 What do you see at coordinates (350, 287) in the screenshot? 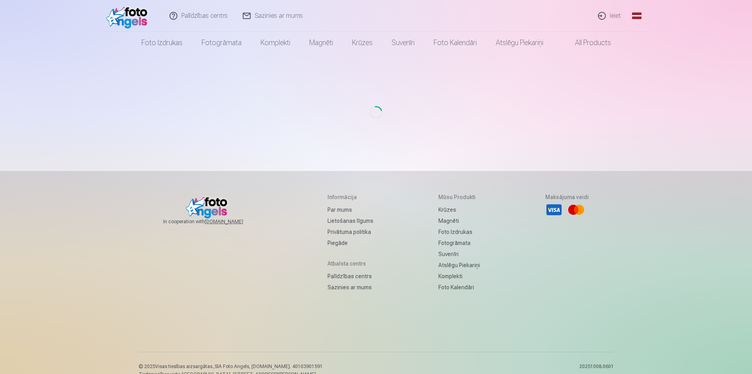
I see `a: Sazinies ar mums` at bounding box center [350, 287].